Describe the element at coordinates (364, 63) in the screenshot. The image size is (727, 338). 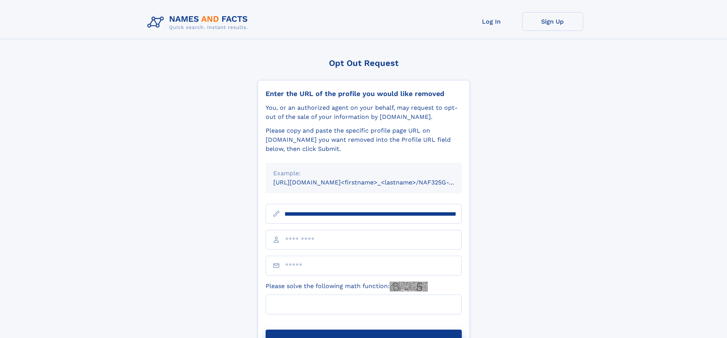
I see `div: Opt Out Request` at that location.